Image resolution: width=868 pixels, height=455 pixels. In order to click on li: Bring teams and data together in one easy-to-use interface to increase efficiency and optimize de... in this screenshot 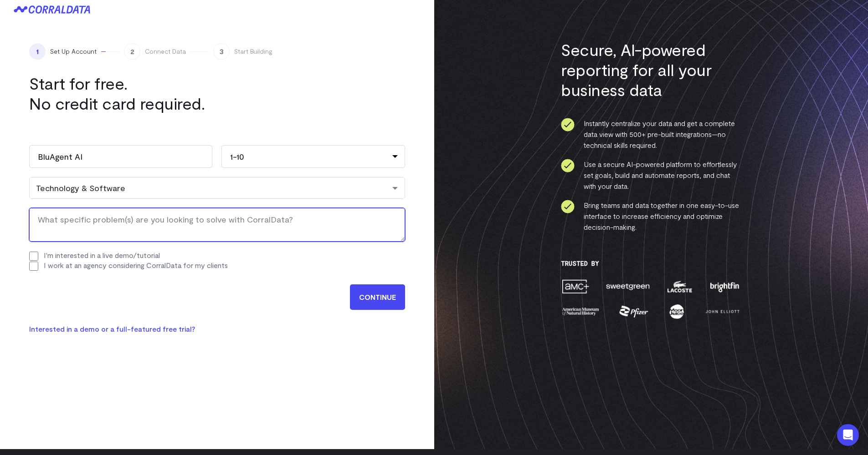, I will do `click(650, 216)`.